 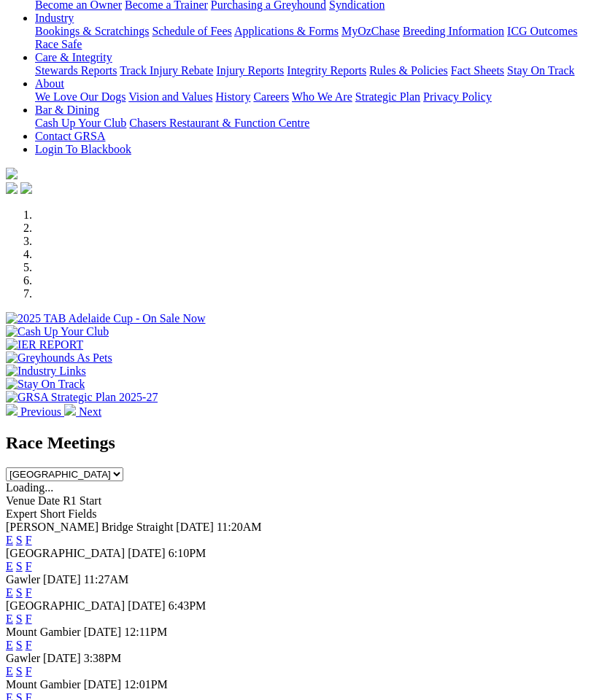 What do you see at coordinates (83, 412) in the screenshot?
I see `a: Next` at bounding box center [83, 412].